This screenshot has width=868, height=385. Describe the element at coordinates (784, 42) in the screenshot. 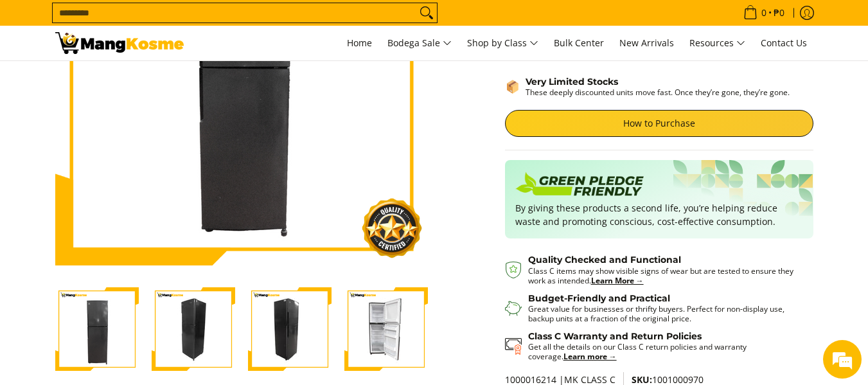

I see `span: Contact Us` at that location.